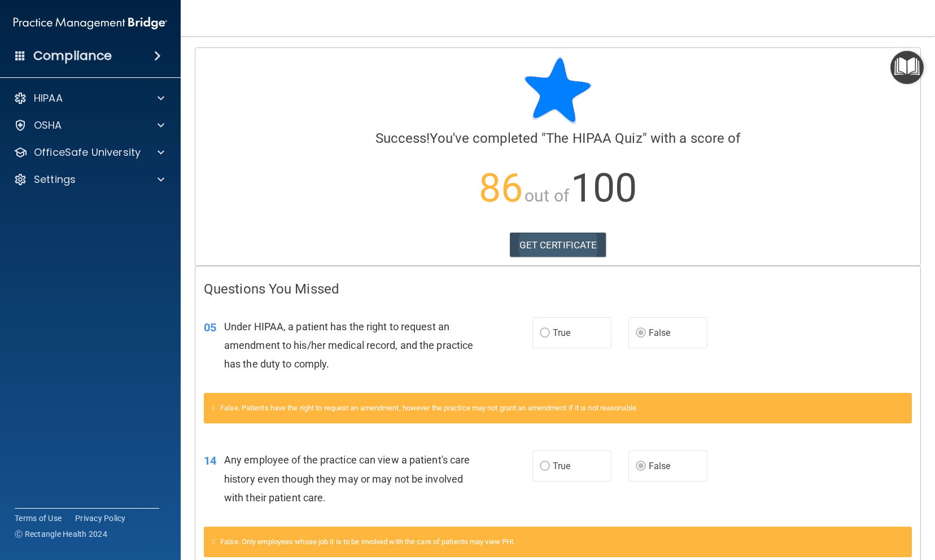 The width and height of the screenshot is (935, 560). I want to click on span: 100, so click(603, 188).